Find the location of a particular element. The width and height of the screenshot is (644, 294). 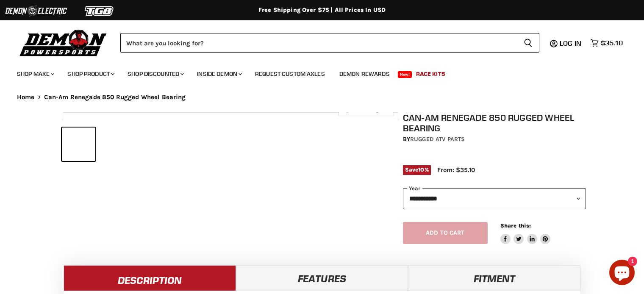

a: Home is located at coordinates (26, 97).